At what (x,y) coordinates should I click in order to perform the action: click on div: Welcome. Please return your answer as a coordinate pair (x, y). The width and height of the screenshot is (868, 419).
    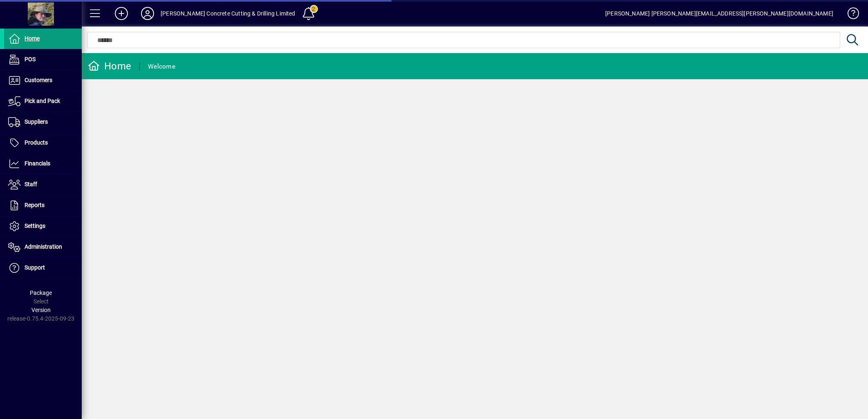
    Looking at the image, I should click on (162, 66).